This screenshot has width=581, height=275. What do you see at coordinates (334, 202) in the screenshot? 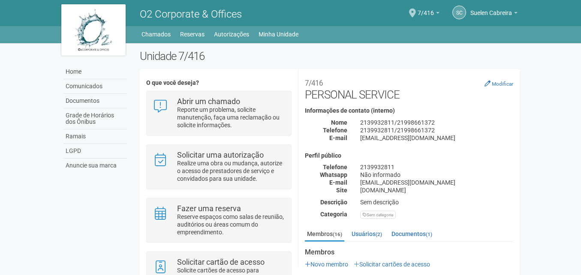
I see `strong: Descrição` at bounding box center [334, 202].